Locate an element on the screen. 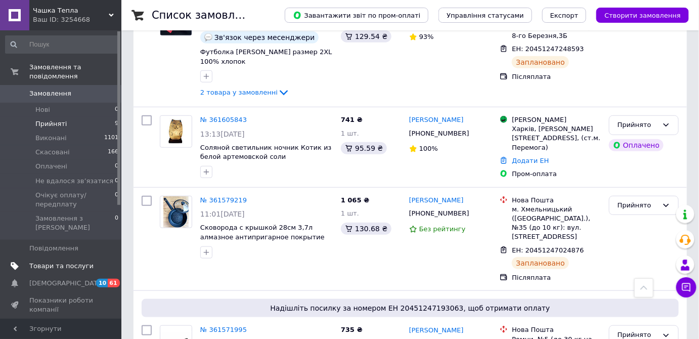 The width and height of the screenshot is (699, 339). div: Оплачено is located at coordinates (636, 145).